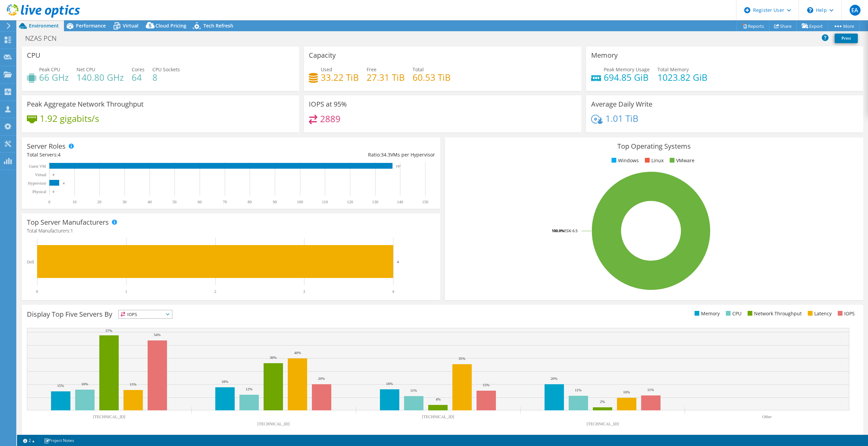  I want to click on text: 4%, so click(437, 400).